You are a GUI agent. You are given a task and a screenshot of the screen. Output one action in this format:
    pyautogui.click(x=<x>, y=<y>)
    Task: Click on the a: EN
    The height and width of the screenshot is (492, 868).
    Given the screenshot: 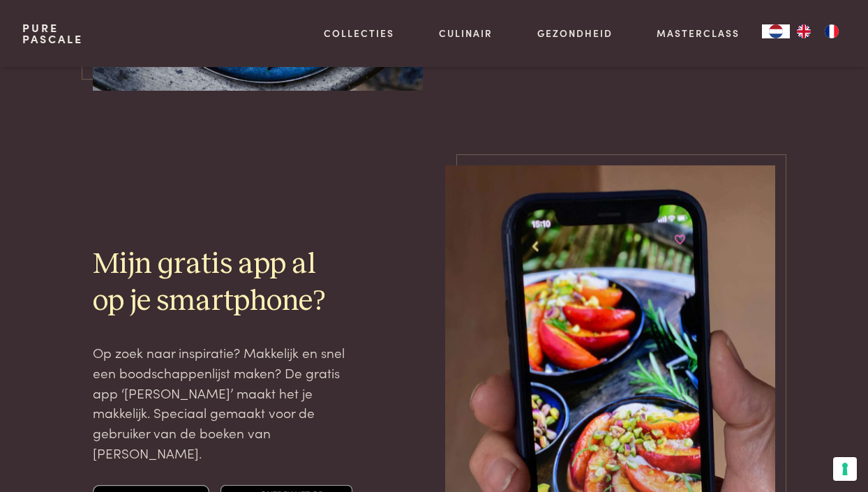 What is the action you would take?
    pyautogui.click(x=804, y=32)
    